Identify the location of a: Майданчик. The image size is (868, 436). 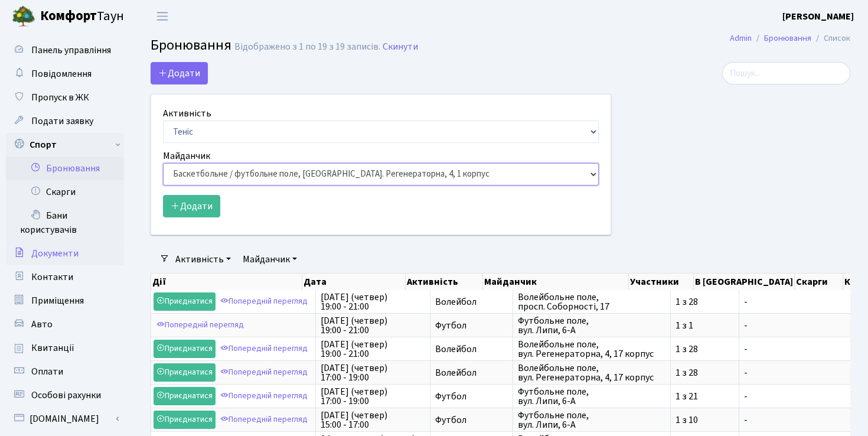
(270, 259).